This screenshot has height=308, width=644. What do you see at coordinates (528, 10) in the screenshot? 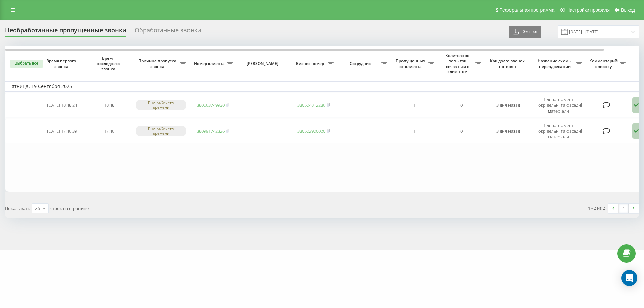
I see `span: Реферальная программа` at bounding box center [528, 10].